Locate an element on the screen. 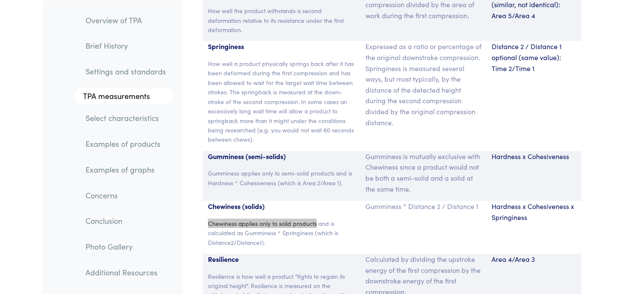 This screenshot has height=294, width=644. a: Photo Gallery is located at coordinates (126, 246).